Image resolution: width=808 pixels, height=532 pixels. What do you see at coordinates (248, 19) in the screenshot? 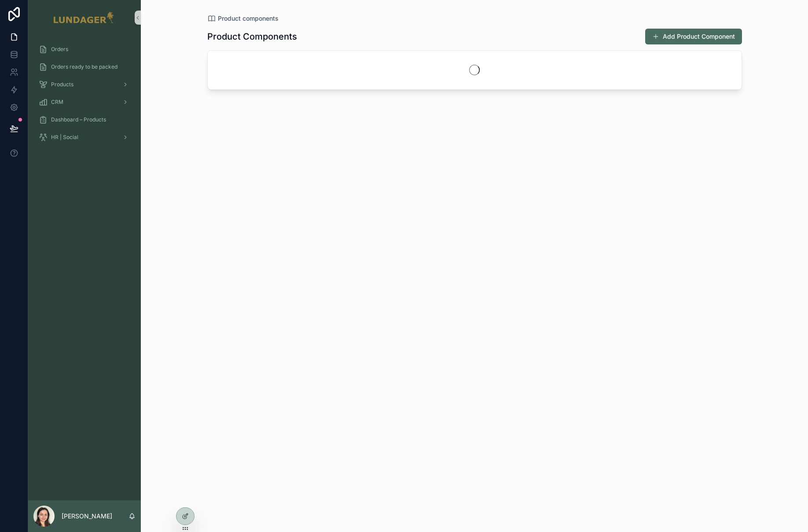
I see `span: Product components` at bounding box center [248, 19].